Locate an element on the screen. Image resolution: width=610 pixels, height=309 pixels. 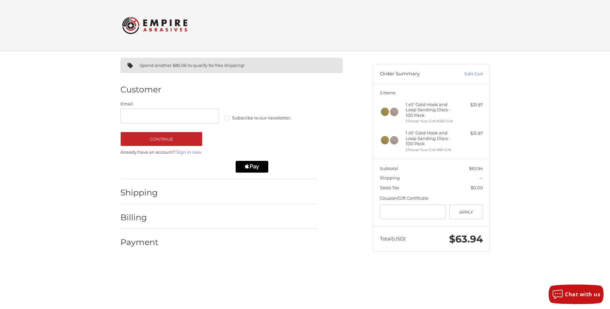
h3: 2 Items is located at coordinates (431, 93).